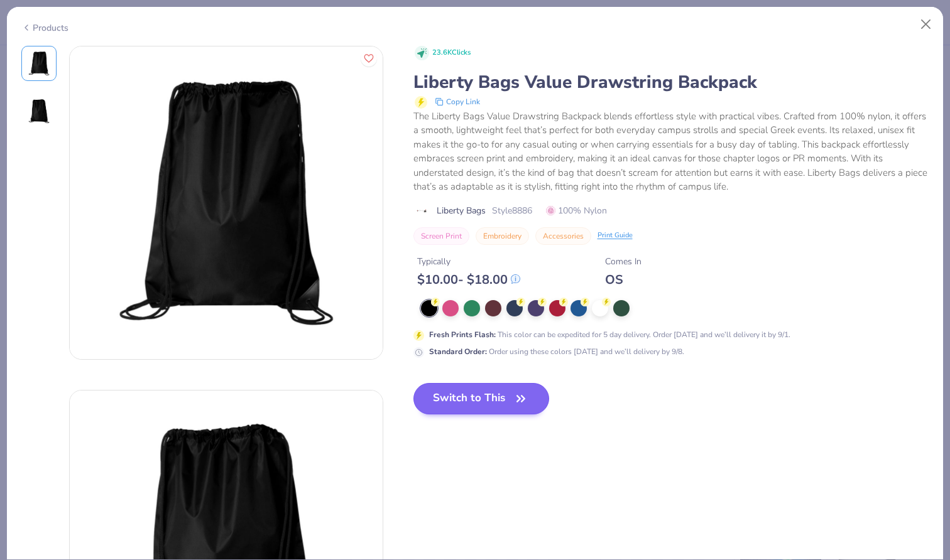 The image size is (950, 560). I want to click on strong: Standard Order :, so click(458, 351).